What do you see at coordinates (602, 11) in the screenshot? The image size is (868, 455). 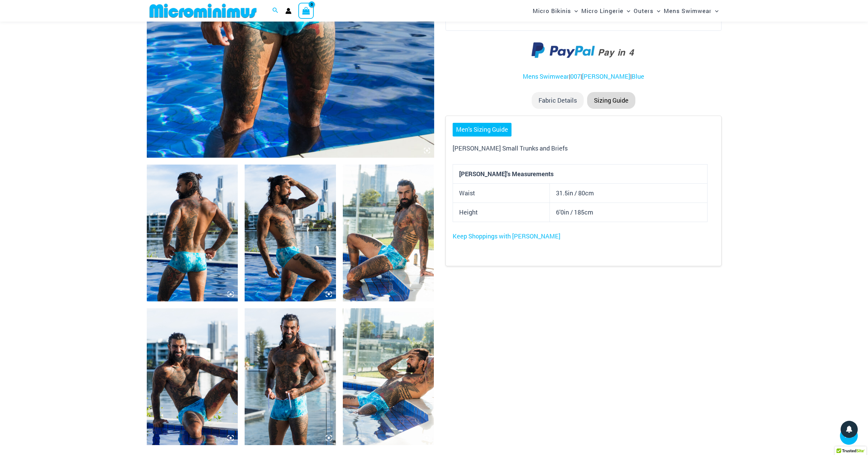 I see `span: Micro Lingerie` at bounding box center [602, 11].